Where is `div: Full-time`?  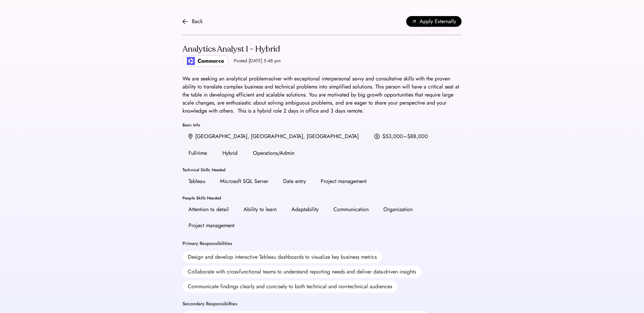 div: Full-time is located at coordinates (198, 153).